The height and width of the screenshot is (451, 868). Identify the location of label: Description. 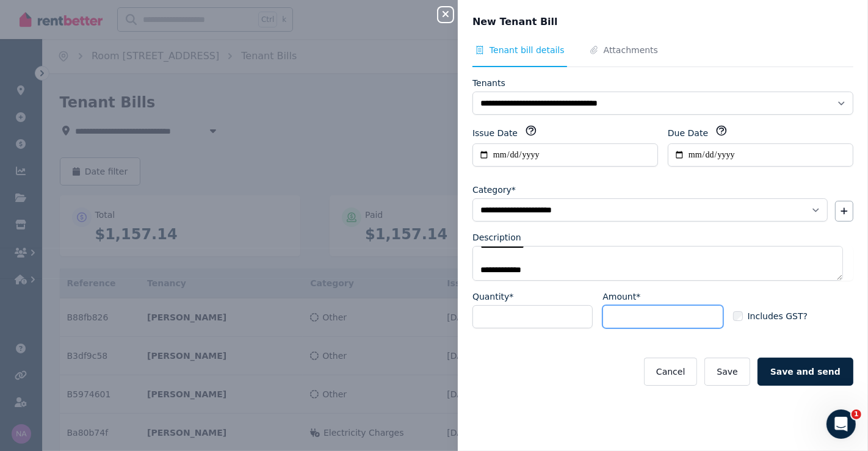
(497, 237).